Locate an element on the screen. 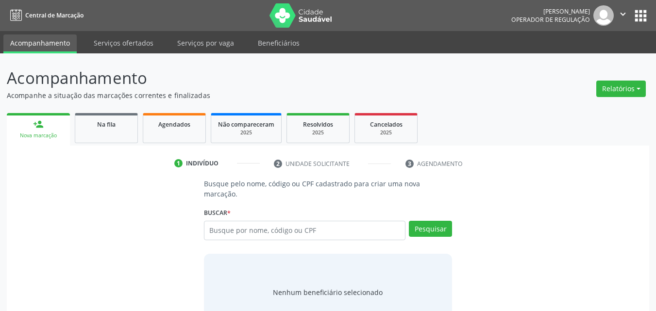  div: Nova marcação is located at coordinates (38, 136).